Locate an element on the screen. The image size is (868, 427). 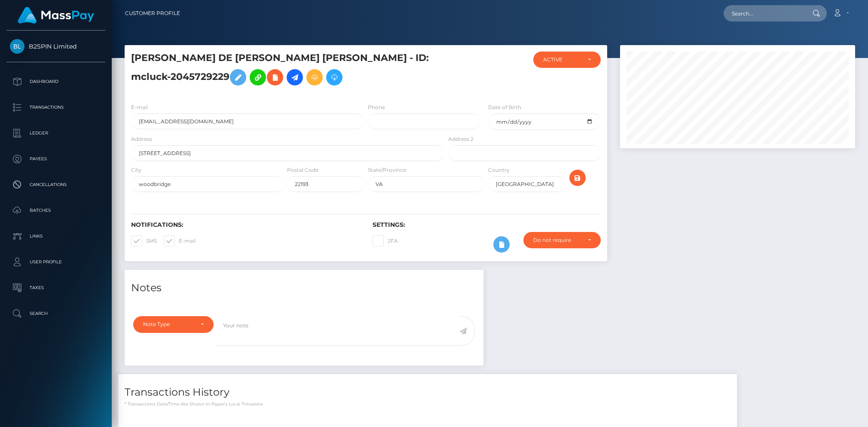
h4: Notes is located at coordinates (304, 288).